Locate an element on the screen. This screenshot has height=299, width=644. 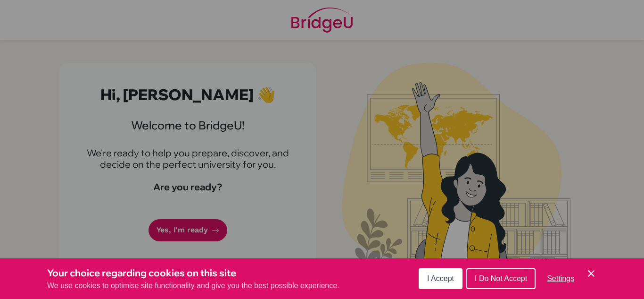
h3: Your choice regarding cookies on this site is located at coordinates (194, 273).